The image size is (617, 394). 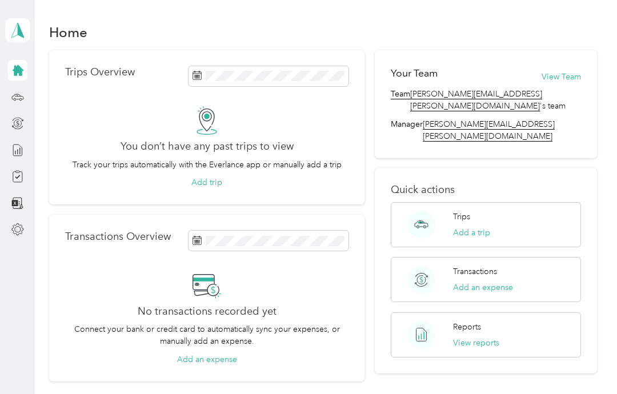 What do you see at coordinates (207, 311) in the screenshot?
I see `h2: No transactions recorded yet` at bounding box center [207, 311].